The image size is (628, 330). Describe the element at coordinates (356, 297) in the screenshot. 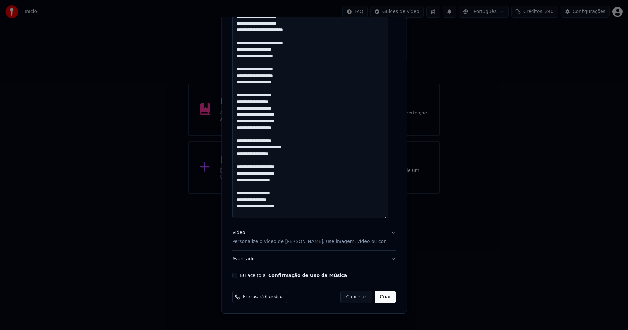

I see `button: Cancelar` at that location.